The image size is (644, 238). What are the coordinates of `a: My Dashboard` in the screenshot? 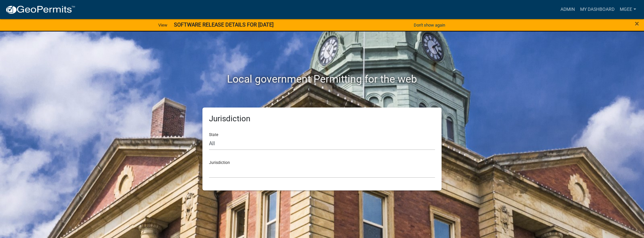 It's located at (597, 10).